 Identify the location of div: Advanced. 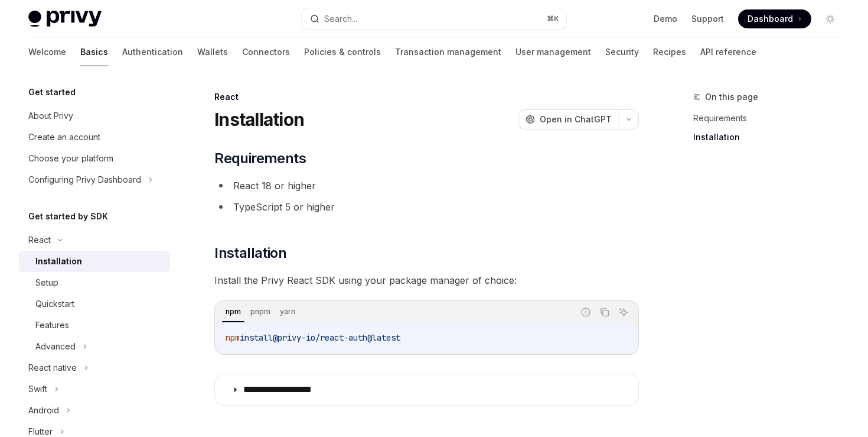
(55, 347).